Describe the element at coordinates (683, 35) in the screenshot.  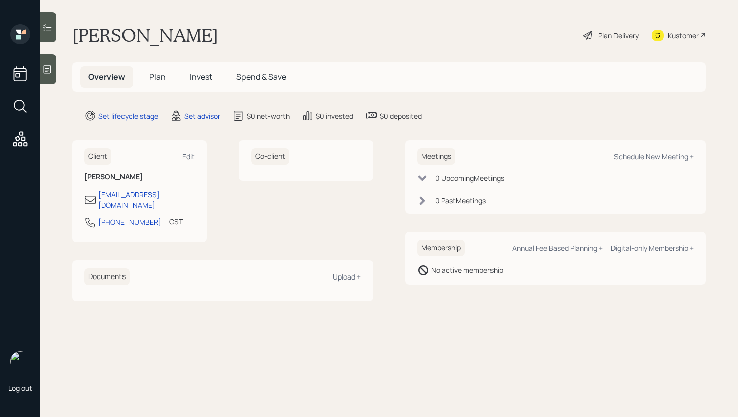
I see `div: Kustomer` at that location.